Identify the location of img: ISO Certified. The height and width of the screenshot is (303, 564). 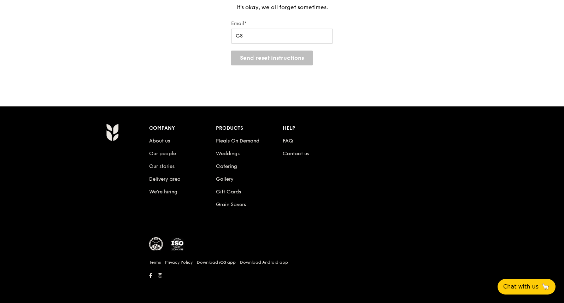
(177, 244).